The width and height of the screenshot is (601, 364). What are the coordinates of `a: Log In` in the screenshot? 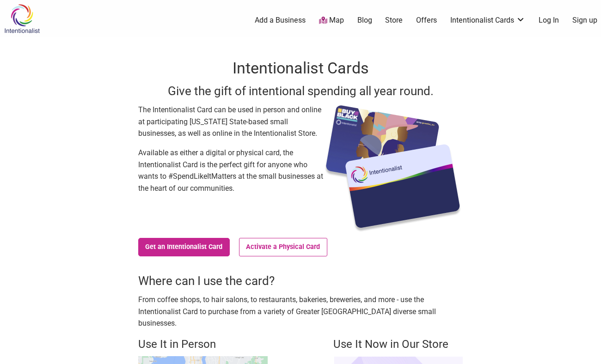 It's located at (549, 21).